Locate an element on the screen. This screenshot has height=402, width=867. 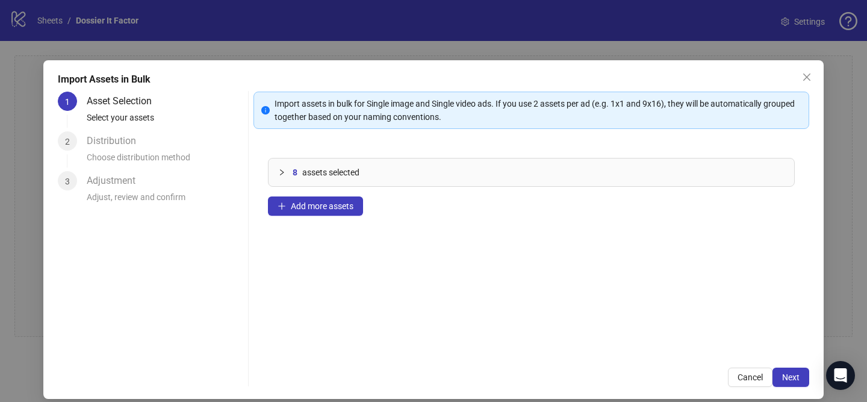
span: assets selected is located at coordinates (330, 172).